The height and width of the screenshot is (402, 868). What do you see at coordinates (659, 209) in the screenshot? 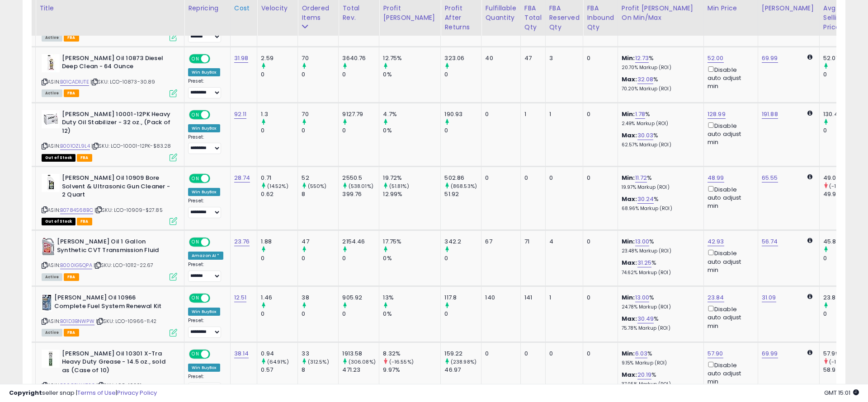
I see `p: 68.96% Markup (ROI)` at bounding box center [659, 209].